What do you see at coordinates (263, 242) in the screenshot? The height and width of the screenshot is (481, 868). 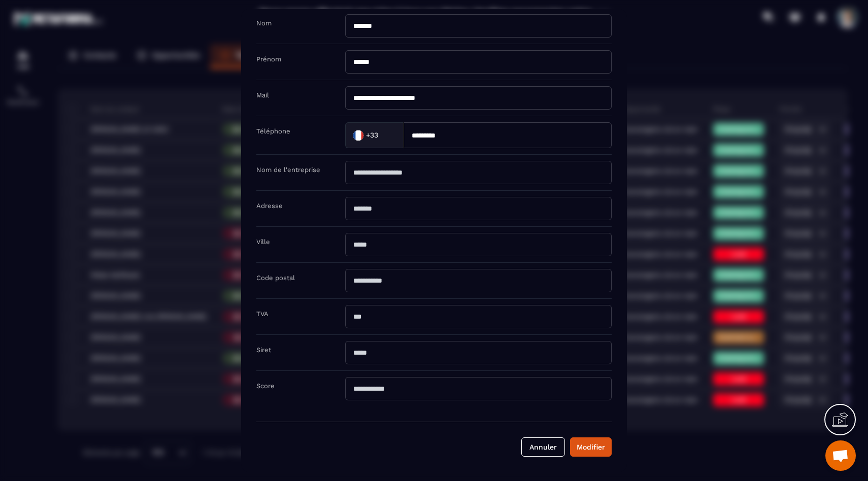 I see `label: Ville` at bounding box center [263, 242].